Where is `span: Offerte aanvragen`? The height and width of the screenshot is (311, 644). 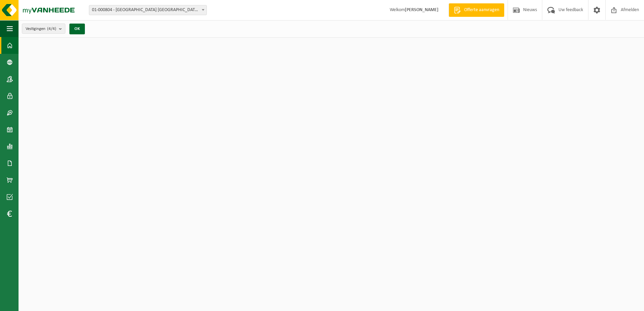 span: Offerte aanvragen is located at coordinates (481, 10).